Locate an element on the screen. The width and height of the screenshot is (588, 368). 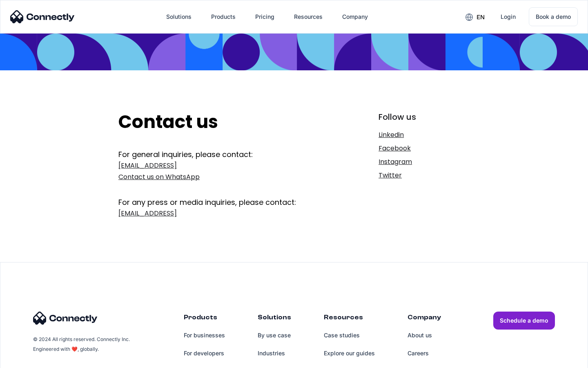
aside: Language selected: English is located at coordinates (29, 359).